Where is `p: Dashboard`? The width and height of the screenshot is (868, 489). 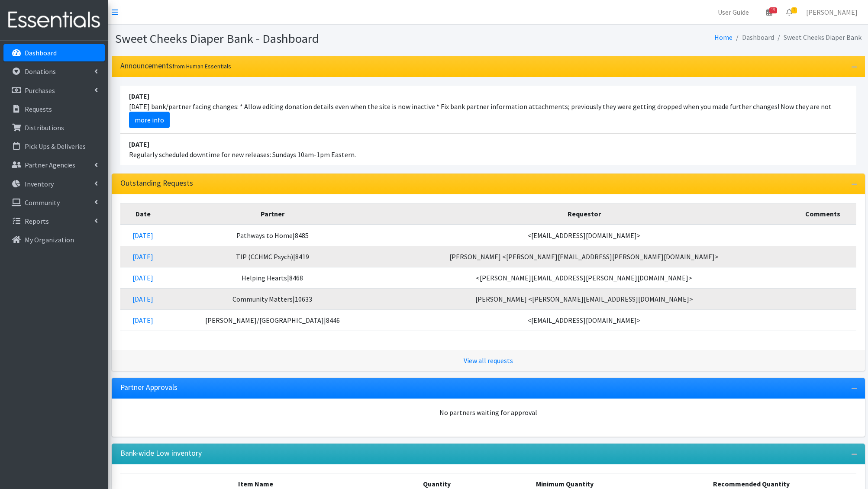 p: Dashboard is located at coordinates (41, 53).